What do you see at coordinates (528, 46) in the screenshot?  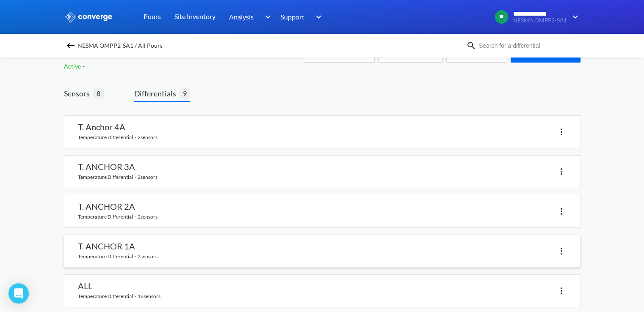 I see `input: Search for a differential` at bounding box center [528, 46].